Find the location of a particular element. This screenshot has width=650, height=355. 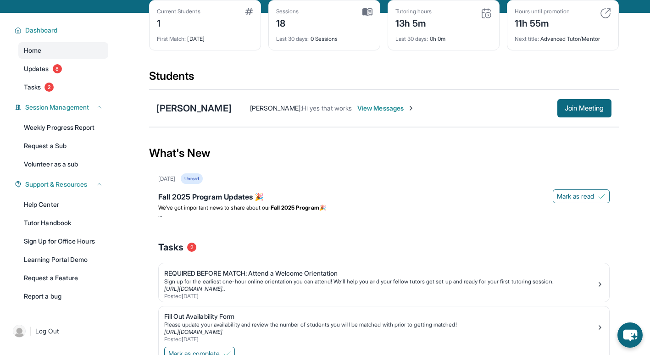

div: Fall 2025 Program Updates 🎉 is located at coordinates (384, 198).